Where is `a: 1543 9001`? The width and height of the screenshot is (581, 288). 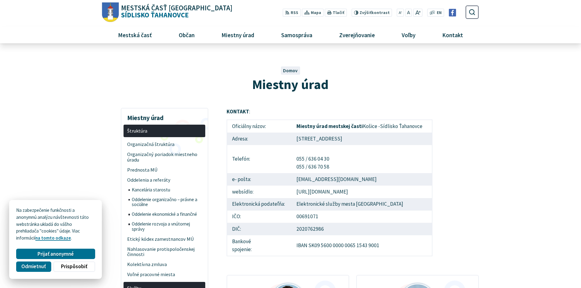 a: 1543 9001 is located at coordinates (368, 245).